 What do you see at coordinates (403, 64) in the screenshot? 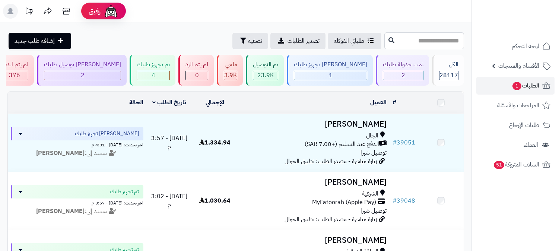
I see `div: تمت جدولة طلبك` at bounding box center [403, 64].